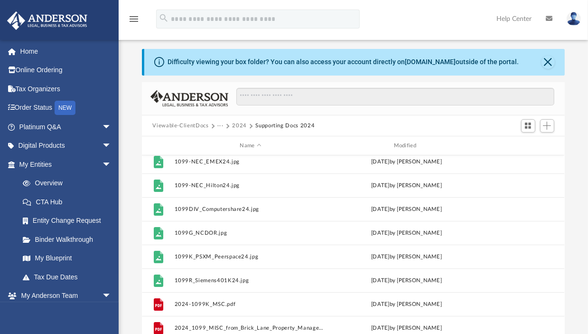 Image resolution: width=588 pixels, height=334 pixels. What do you see at coordinates (180, 126) in the screenshot?
I see `button: Viewable-ClientDocs` at bounding box center [180, 126].